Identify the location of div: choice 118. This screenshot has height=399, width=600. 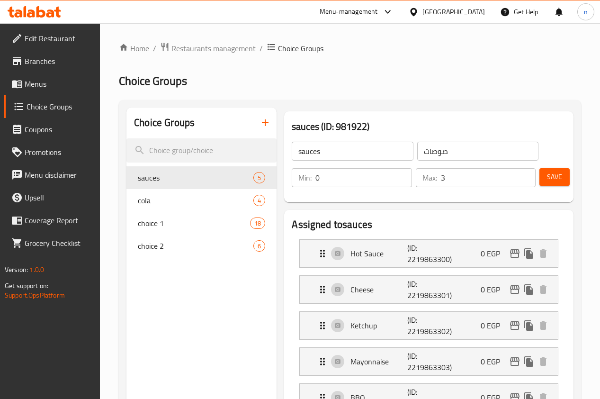
(201, 223).